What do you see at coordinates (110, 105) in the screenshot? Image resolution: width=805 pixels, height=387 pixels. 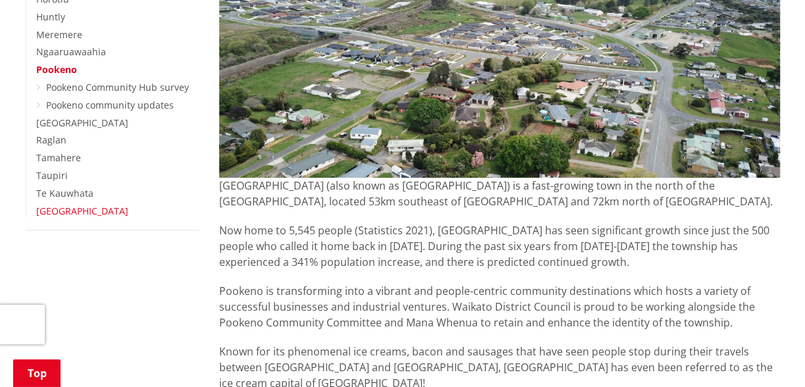 I see `a: Pookeno community updates` at bounding box center [110, 105].